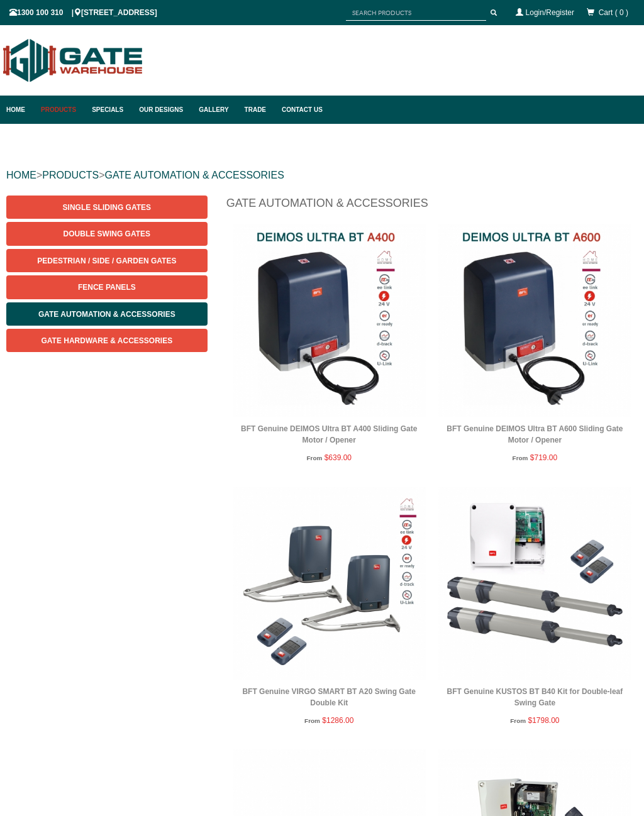 The height and width of the screenshot is (816, 644). Describe the element at coordinates (20, 109) in the screenshot. I see `a: Home` at that location.